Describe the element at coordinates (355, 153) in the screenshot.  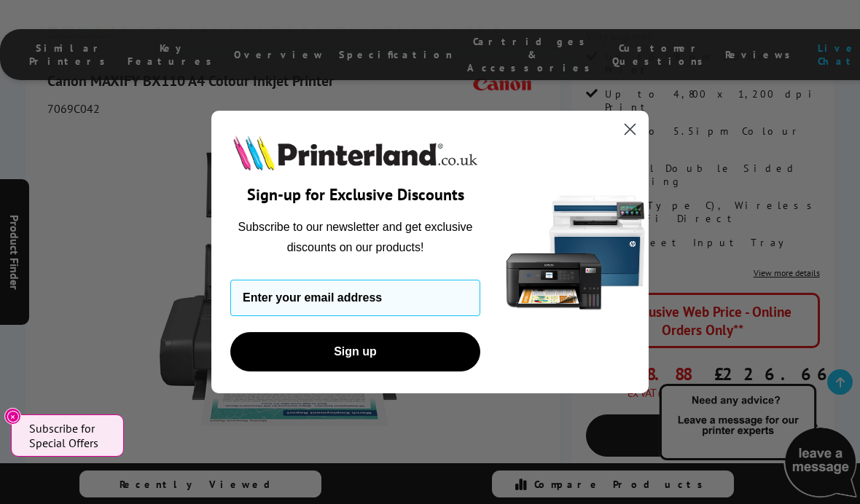
I see `img: Printerland.co.uk` at that location.